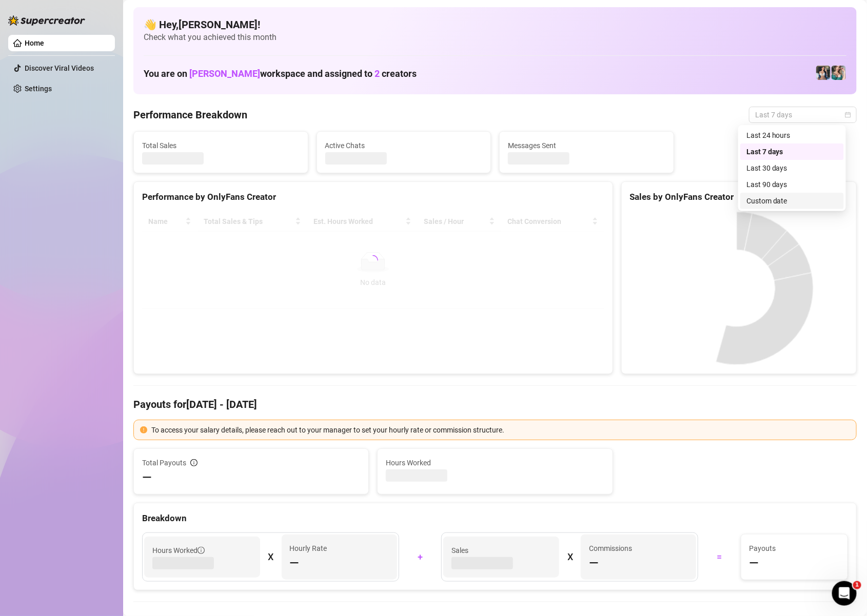 The width and height of the screenshot is (867, 616). What do you see at coordinates (824, 73) in the screenshot?
I see `img: Katy` at bounding box center [824, 73].